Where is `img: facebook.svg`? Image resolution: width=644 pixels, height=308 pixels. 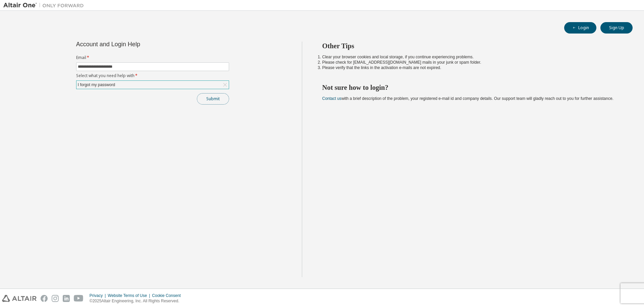
img: facebook.svg is located at coordinates (44, 298).